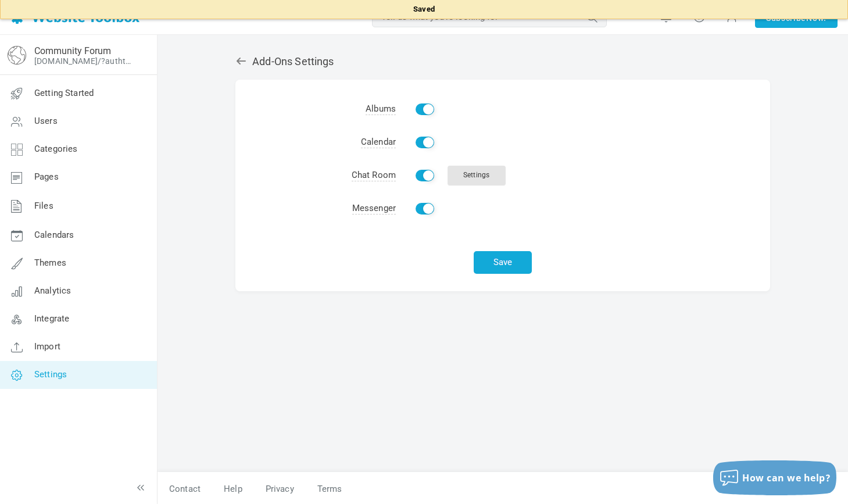  I want to click on span: Messenger, so click(373, 209).